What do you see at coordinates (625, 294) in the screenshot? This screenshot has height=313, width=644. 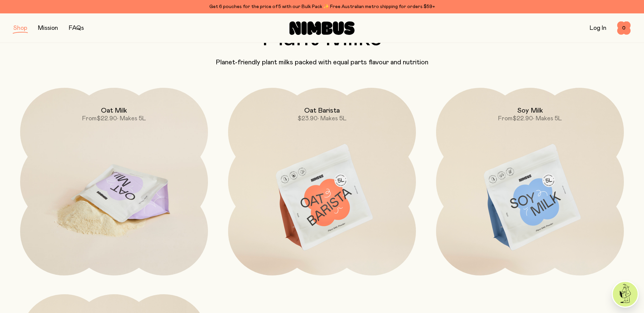 I see `img: agent` at bounding box center [625, 294].